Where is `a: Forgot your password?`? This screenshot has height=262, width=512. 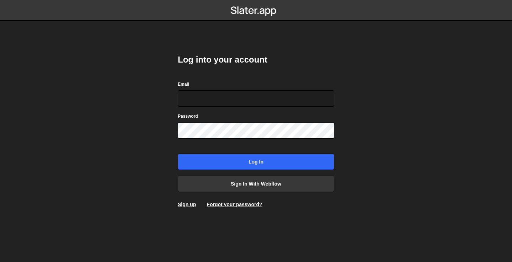
a: Forgot your password? is located at coordinates (234, 205).